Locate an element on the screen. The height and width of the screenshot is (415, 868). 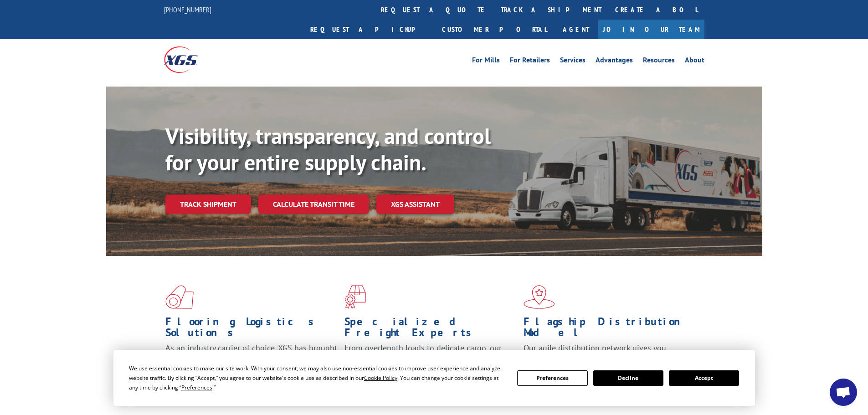
a: Customer Portal is located at coordinates (494, 29).